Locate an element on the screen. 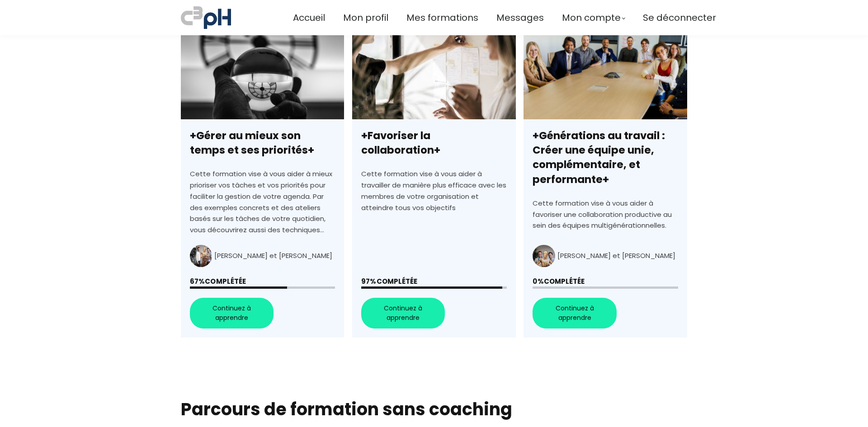 This screenshot has width=868, height=427. span: Se déconnecter is located at coordinates (679, 18).